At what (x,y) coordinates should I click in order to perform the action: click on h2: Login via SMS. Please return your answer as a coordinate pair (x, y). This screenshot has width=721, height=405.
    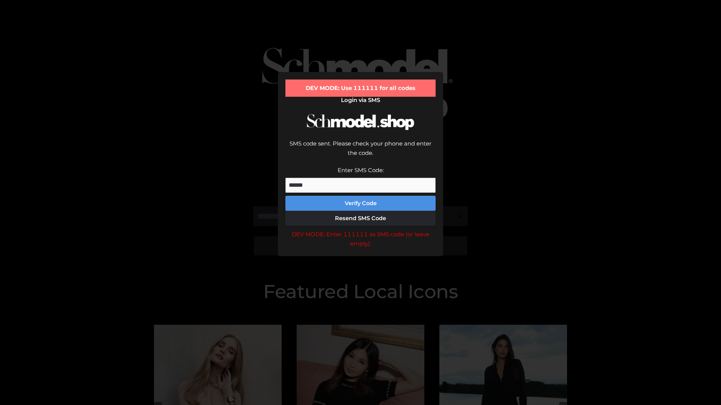
    Looking at the image, I should click on (360, 100).